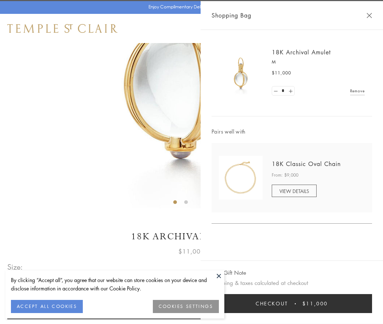 Image resolution: width=383 pixels, height=324 pixels. I want to click on img: Temple St. Clair, so click(62, 28).